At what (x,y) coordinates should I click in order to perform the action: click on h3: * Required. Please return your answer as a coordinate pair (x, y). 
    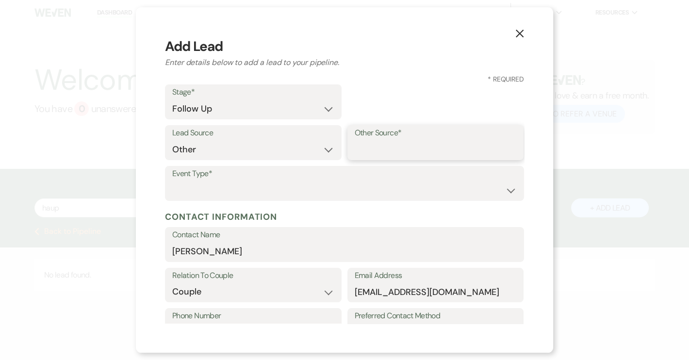
    Looking at the image, I should click on (344, 79).